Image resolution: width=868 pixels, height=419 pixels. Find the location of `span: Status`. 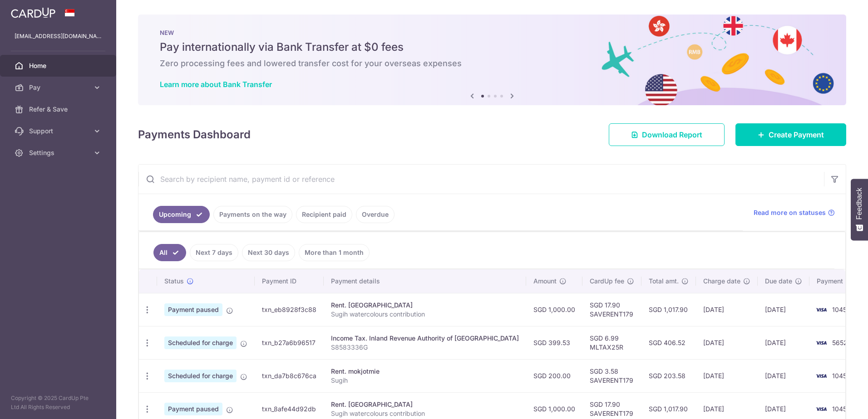

span: Status is located at coordinates (174, 281).